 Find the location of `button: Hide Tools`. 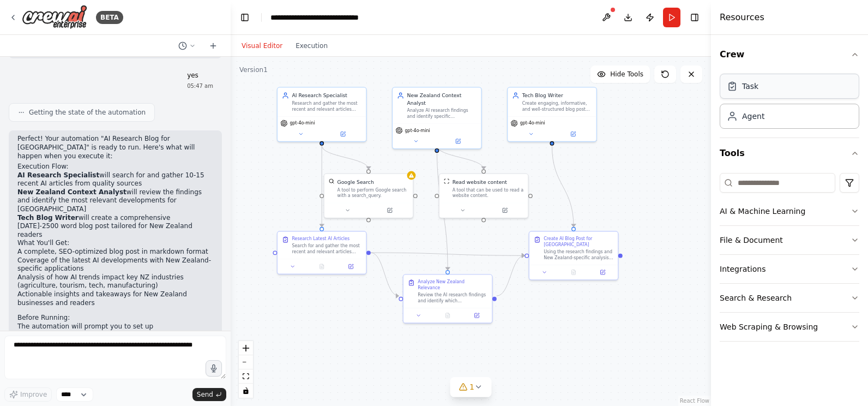

button: Hide Tools is located at coordinates (620, 74).